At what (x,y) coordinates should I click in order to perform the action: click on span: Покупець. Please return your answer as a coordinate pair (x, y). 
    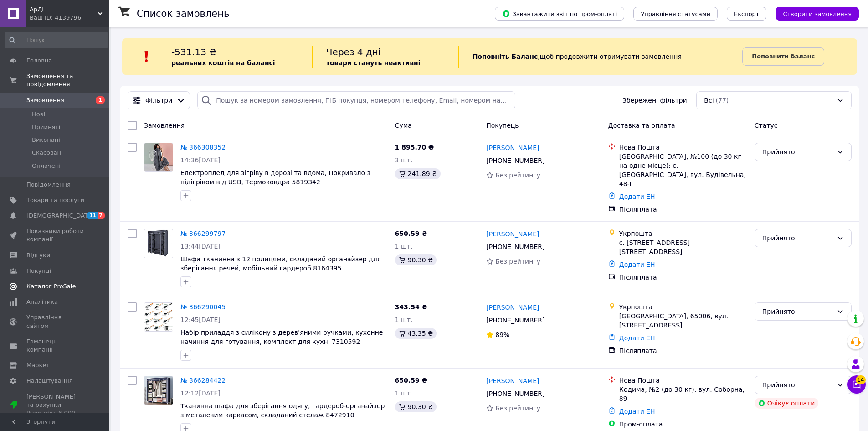
    Looking at the image, I should click on (502, 125).